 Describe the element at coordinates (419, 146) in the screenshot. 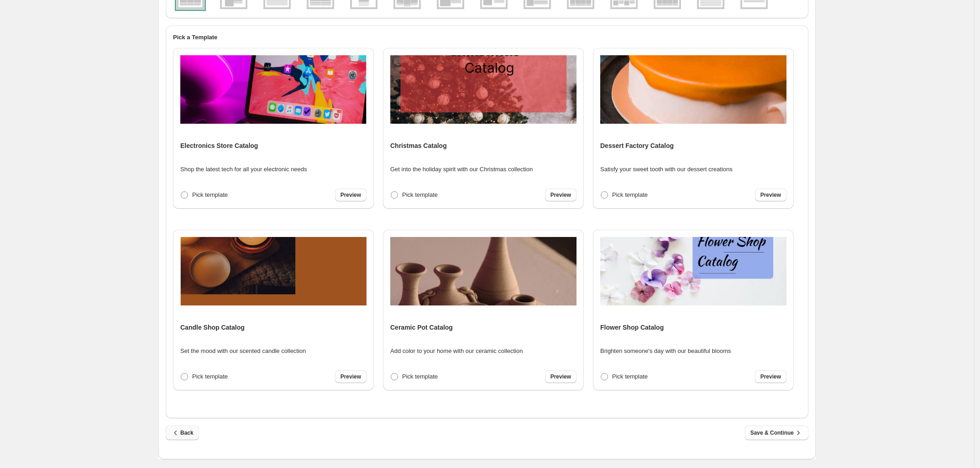

I see `h4: Christmas Catalog` at that location.